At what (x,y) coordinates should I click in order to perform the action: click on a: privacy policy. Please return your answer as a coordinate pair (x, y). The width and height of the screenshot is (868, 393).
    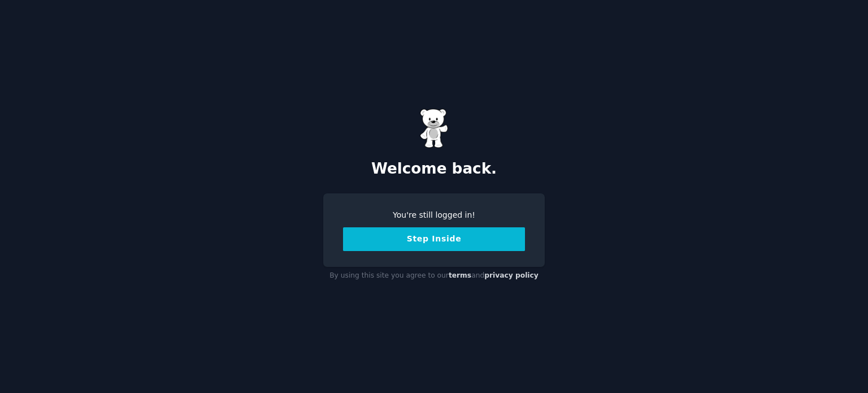
    Looking at the image, I should click on (512, 275).